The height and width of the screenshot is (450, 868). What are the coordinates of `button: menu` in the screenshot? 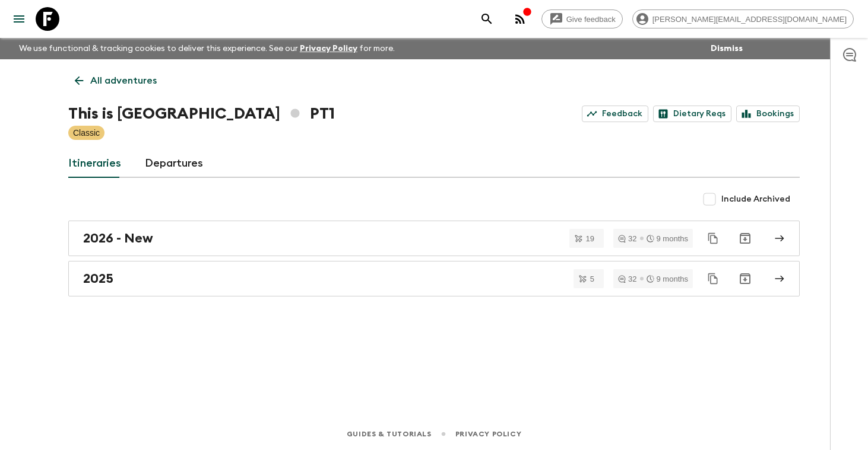 It's located at (19, 19).